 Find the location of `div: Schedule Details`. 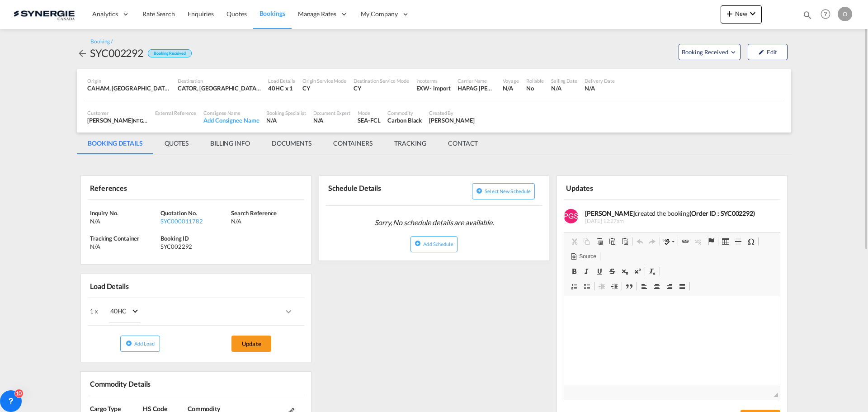

div: Schedule Details is located at coordinates (379, 190).